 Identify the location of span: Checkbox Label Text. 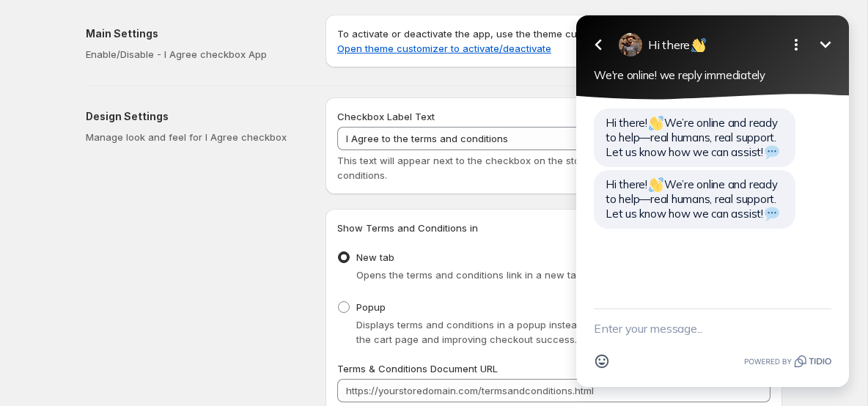
(386, 116).